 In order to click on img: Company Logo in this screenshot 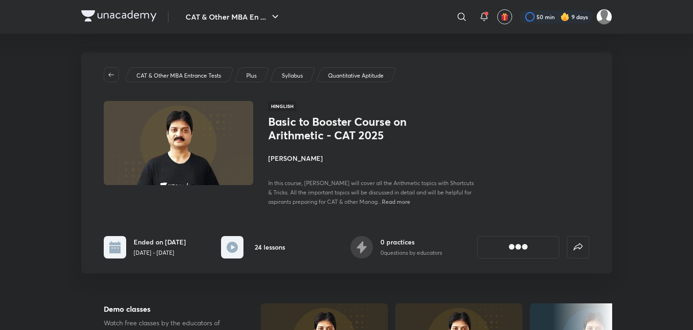, I will do `click(119, 16)`.